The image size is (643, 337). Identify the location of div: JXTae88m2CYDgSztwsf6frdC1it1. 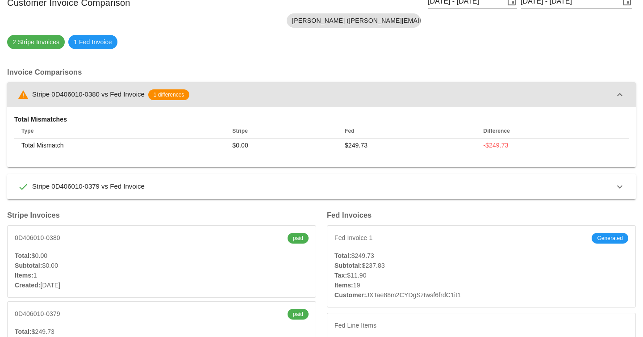
(481, 295).